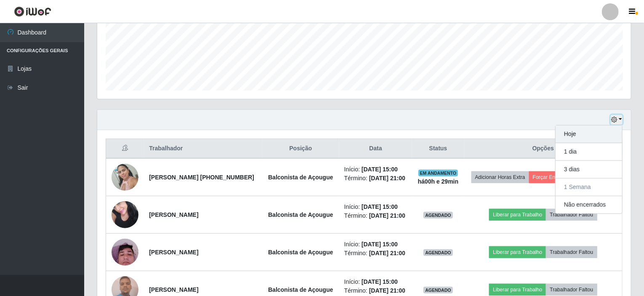 The width and height of the screenshot is (644, 296). What do you see at coordinates (438, 173) in the screenshot?
I see `span: EM ANDAMENTO` at bounding box center [438, 173].